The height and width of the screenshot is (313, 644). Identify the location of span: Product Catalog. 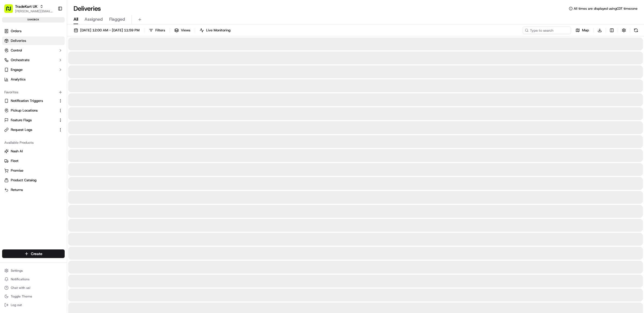
(23, 181).